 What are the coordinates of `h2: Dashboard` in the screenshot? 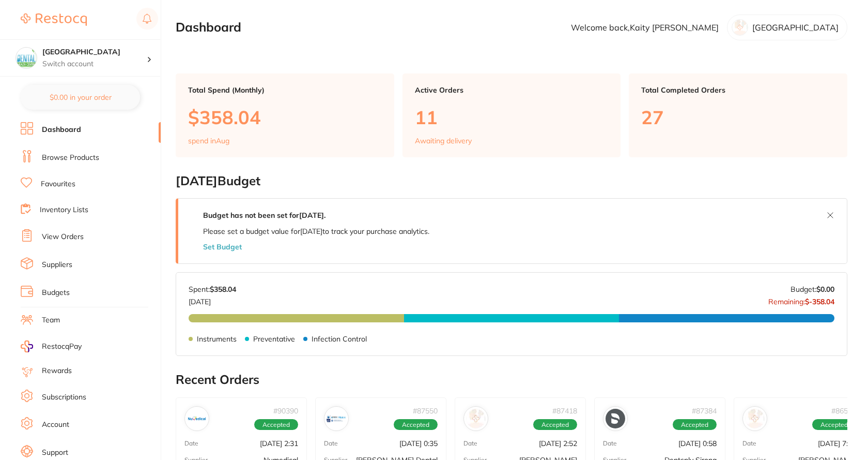 It's located at (208, 27).